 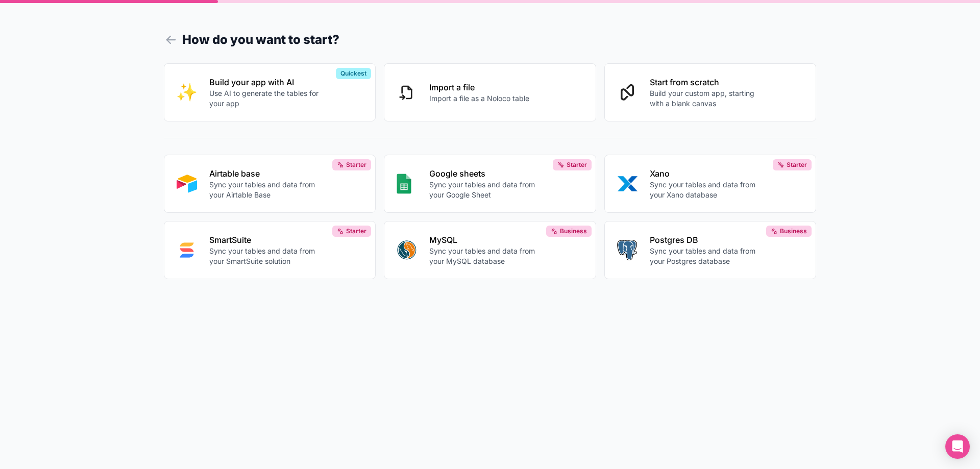 I want to click on button: GOOGLE_SHEETSGoogle sheetsSync your tables and data from your Google SheetStarter, so click(x=490, y=184).